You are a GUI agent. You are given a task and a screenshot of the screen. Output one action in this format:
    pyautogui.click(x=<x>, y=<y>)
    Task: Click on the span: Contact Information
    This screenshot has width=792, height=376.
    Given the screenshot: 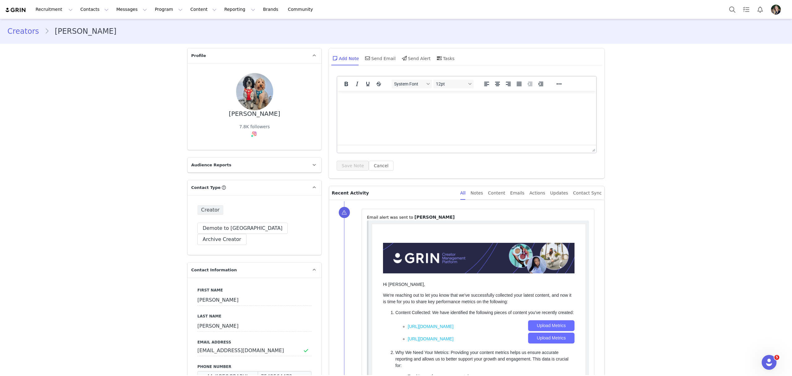 What is the action you would take?
    pyautogui.click(x=214, y=270)
    